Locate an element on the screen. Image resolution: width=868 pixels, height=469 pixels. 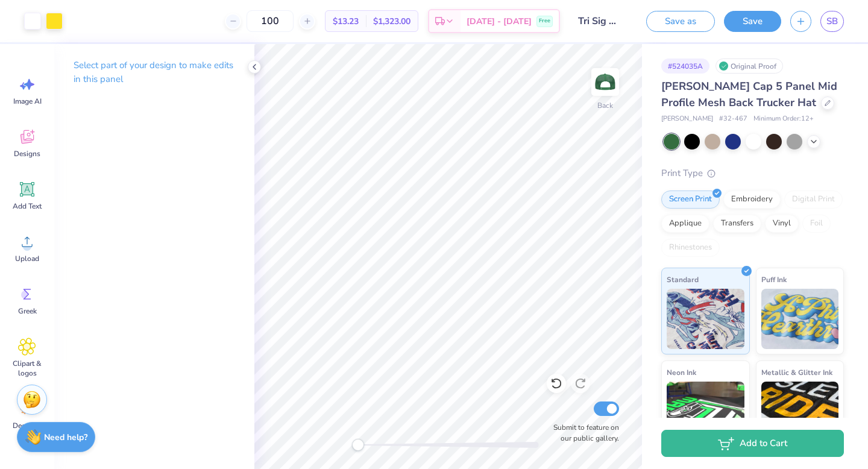
div: Back is located at coordinates (605, 106).